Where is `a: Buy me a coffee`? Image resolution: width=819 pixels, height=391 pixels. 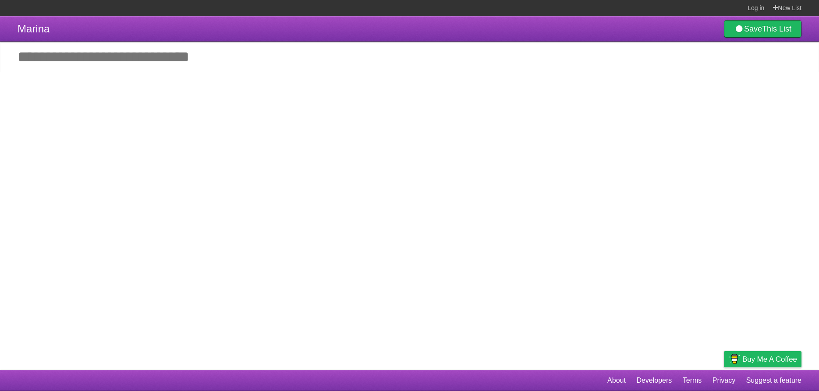 a: Buy me a coffee is located at coordinates (762, 359).